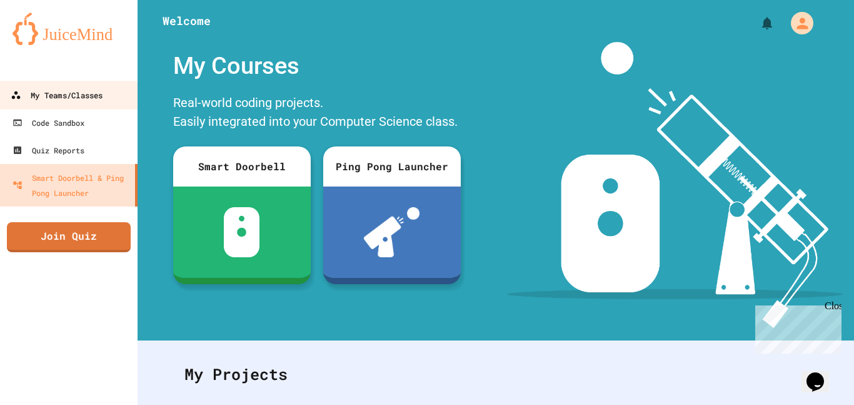 The image size is (854, 405). I want to click on img: banner-image-my-projects.png, so click(675, 184).